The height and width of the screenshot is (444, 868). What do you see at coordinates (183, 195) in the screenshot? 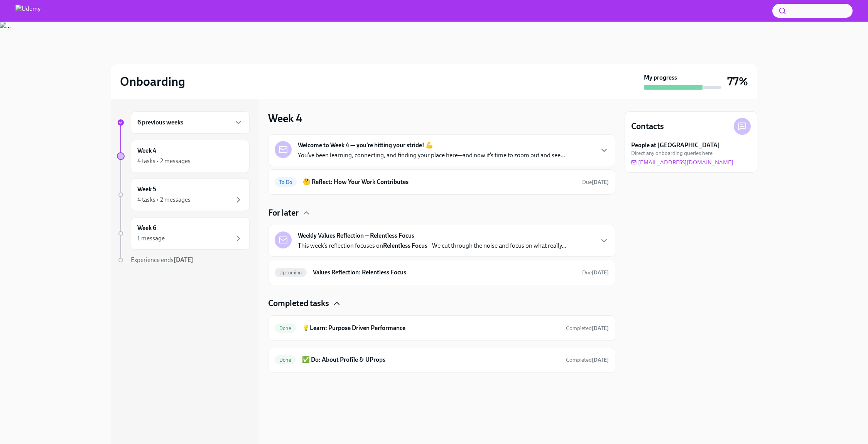
I see `a: Week 54 tasks • 2 messages` at bounding box center [183, 195].